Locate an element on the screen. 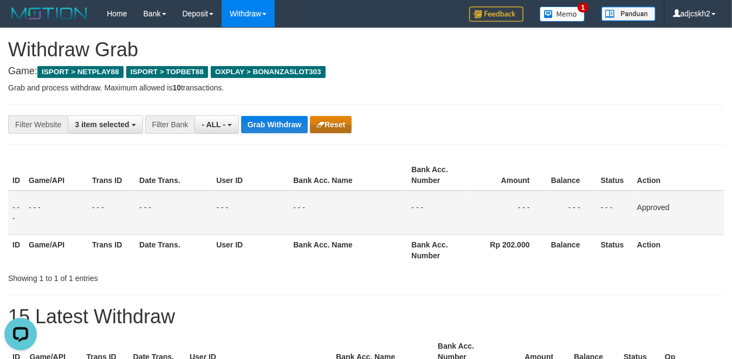 The width and height of the screenshot is (732, 359). button: 3 item selected is located at coordinates (105, 125).